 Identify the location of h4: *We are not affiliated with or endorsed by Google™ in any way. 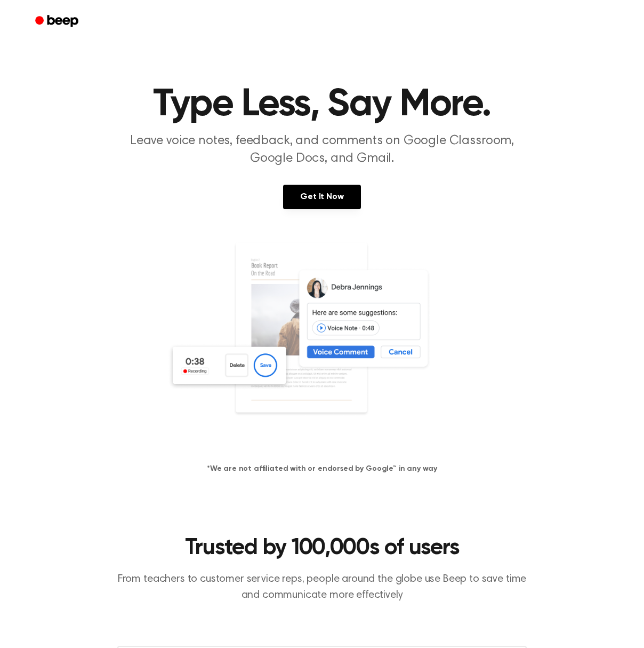
(322, 468).